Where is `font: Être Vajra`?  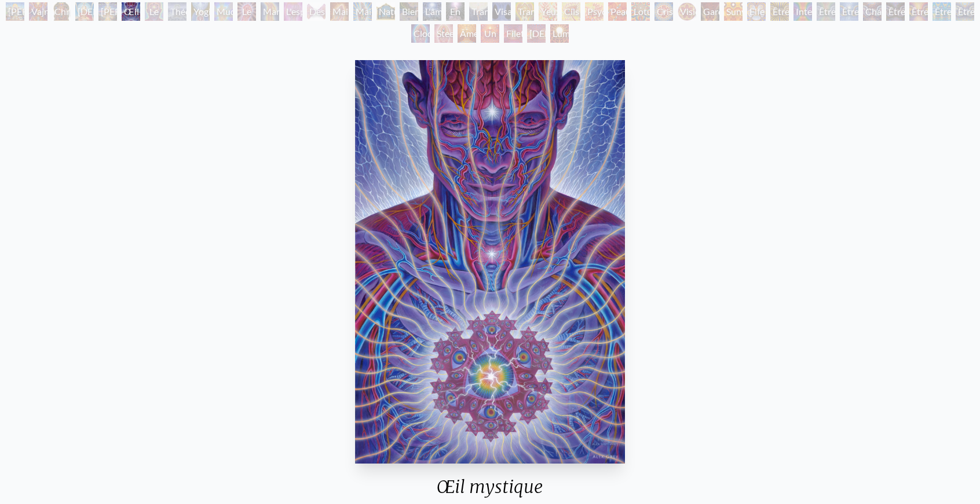
font: Être Vajra is located at coordinates (898, 18).